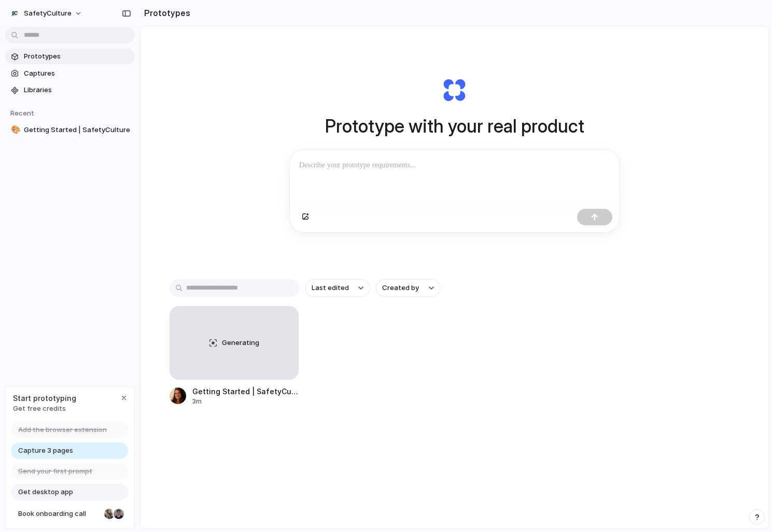 The height and width of the screenshot is (532, 772). Describe the element at coordinates (45, 409) in the screenshot. I see `span: Get free credits` at that location.